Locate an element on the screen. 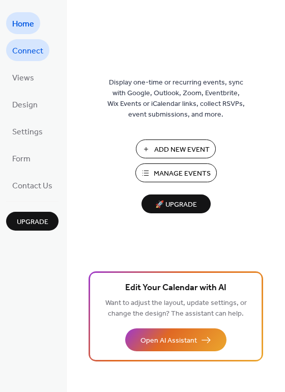 This screenshot has height=392, width=285. button: Upgrade is located at coordinates (32, 221).